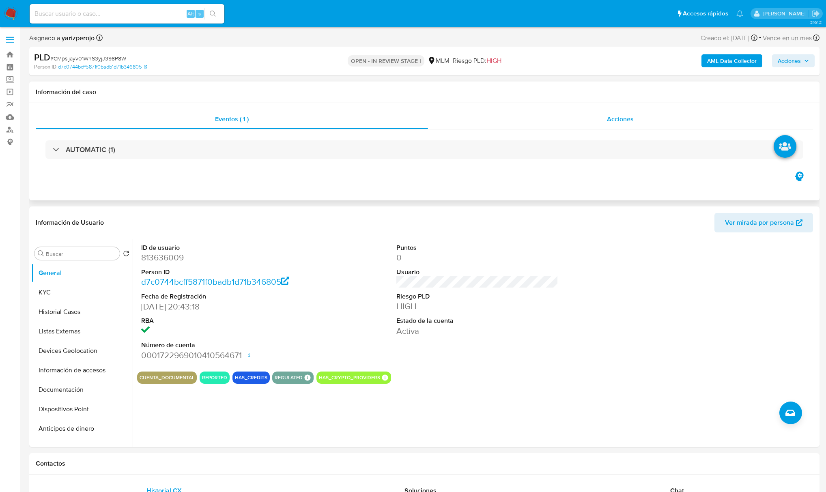  I want to click on button: Aprobadores, so click(82, 449).